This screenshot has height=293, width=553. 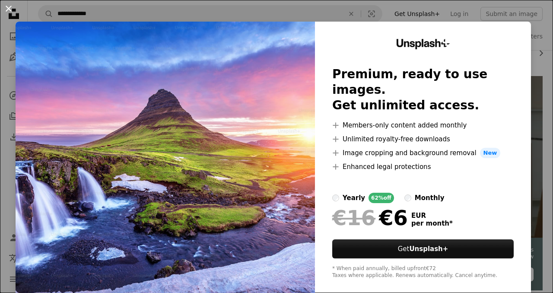 I want to click on span: €16, so click(x=354, y=218).